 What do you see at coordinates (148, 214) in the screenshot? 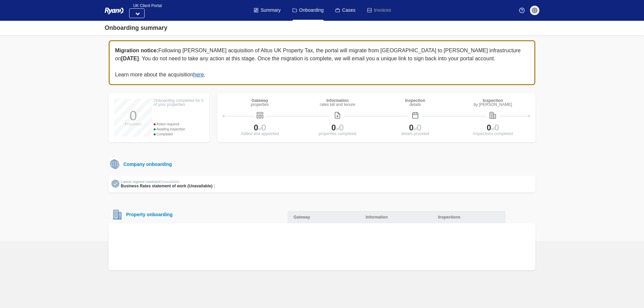
I see `div: Property onboarding` at bounding box center [148, 214].